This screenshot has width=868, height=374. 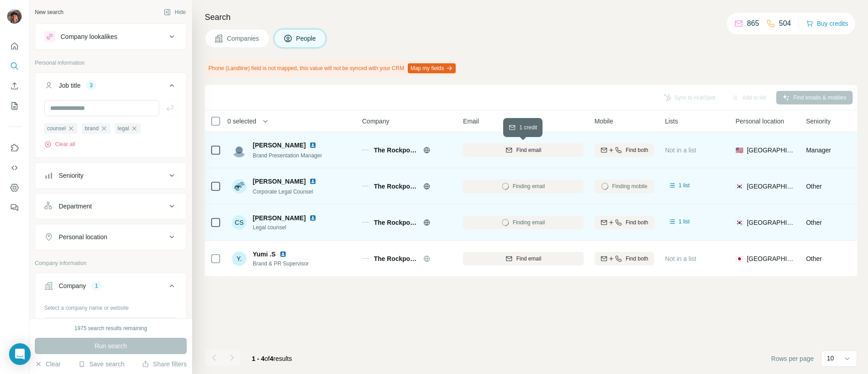 What do you see at coordinates (831, 358) in the screenshot?
I see `p: 10` at bounding box center [831, 358].